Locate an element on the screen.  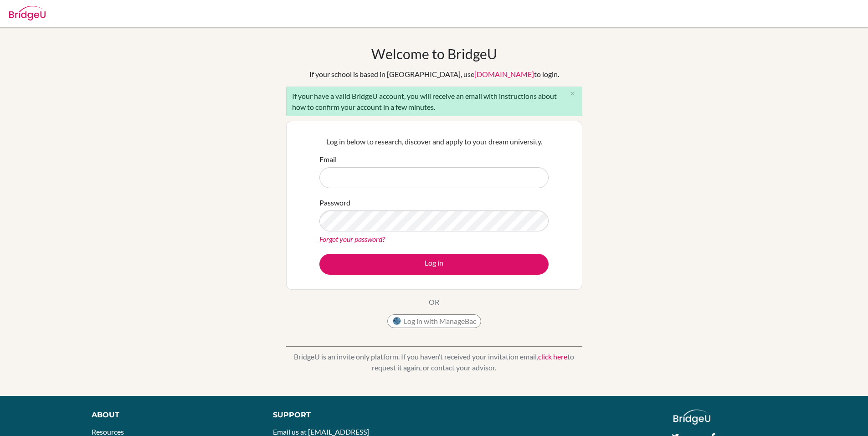
a: click here is located at coordinates (552, 356).